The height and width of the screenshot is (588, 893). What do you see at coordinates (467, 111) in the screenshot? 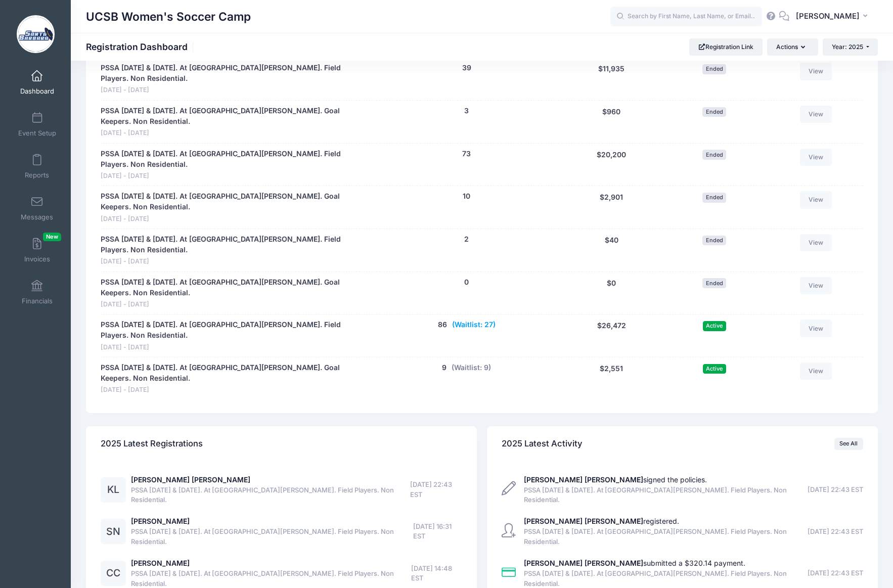
I see `button: 3` at bounding box center [467, 111].